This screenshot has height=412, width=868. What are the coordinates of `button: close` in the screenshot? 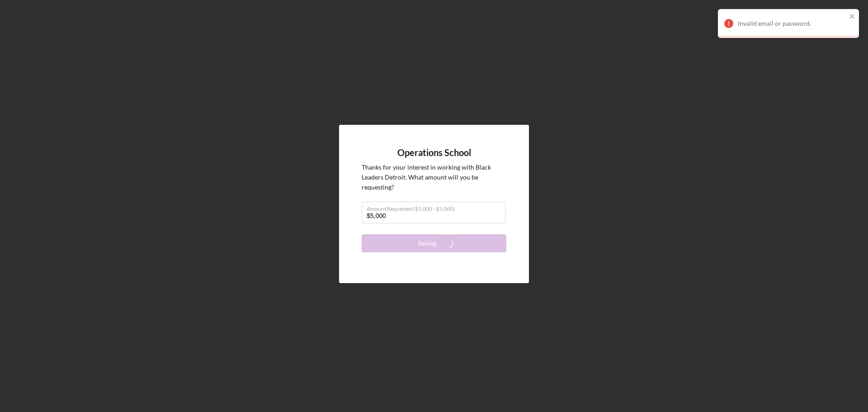 It's located at (852, 17).